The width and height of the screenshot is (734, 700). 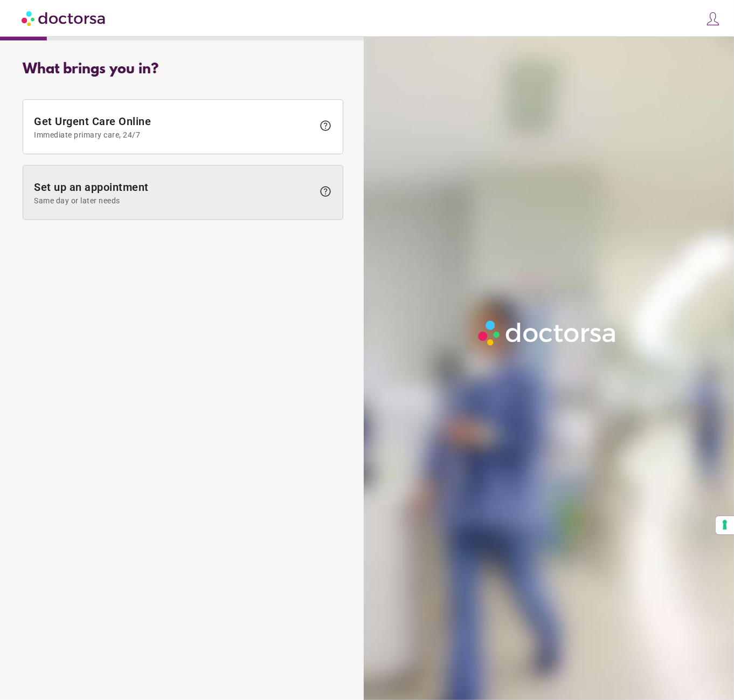 I want to click on img: icons8-customer-100.png, so click(x=714, y=19).